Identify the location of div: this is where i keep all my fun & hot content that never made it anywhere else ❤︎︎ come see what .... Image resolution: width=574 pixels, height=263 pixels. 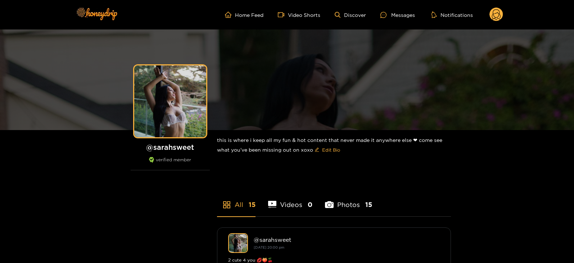
(334, 146).